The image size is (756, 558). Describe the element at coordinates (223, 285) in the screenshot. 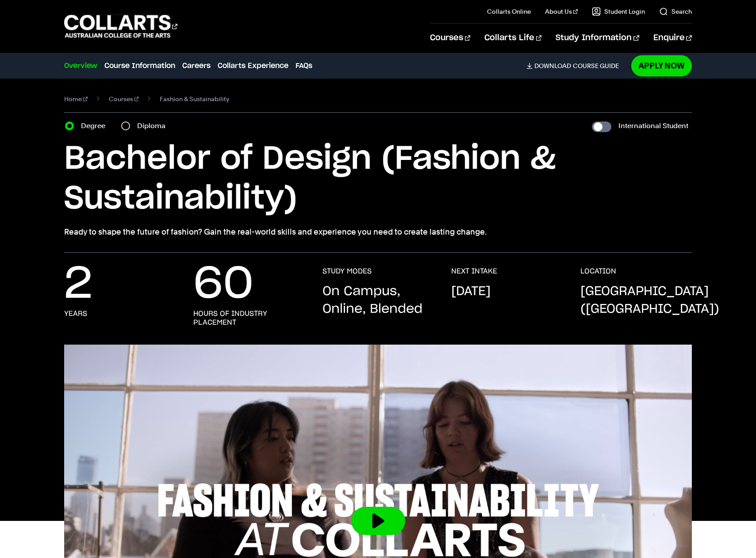

I see `p: 60` at that location.